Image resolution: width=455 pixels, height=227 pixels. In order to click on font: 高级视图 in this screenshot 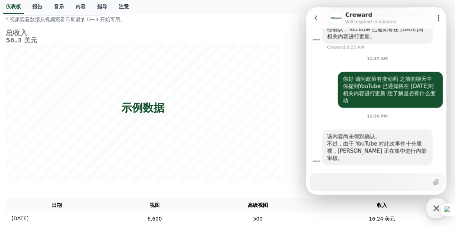, I will do `click(258, 205)`.